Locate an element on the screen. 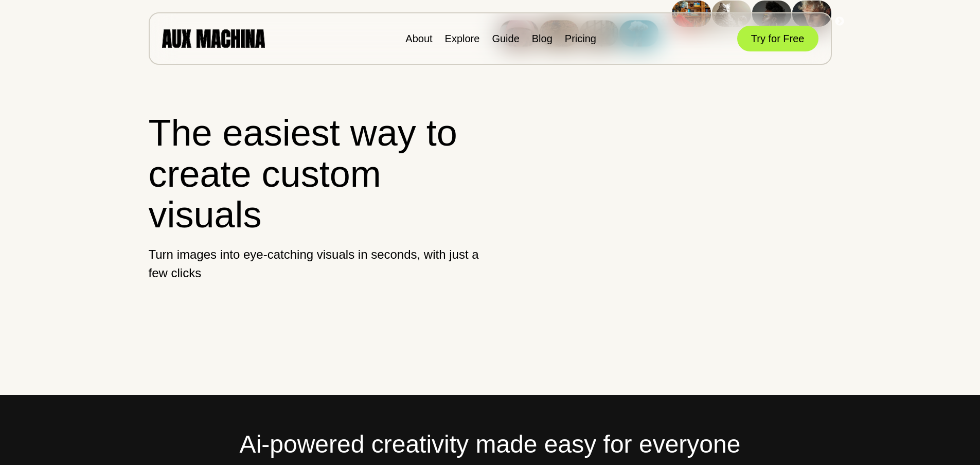 This screenshot has width=980, height=465. a: About is located at coordinates (419, 38).